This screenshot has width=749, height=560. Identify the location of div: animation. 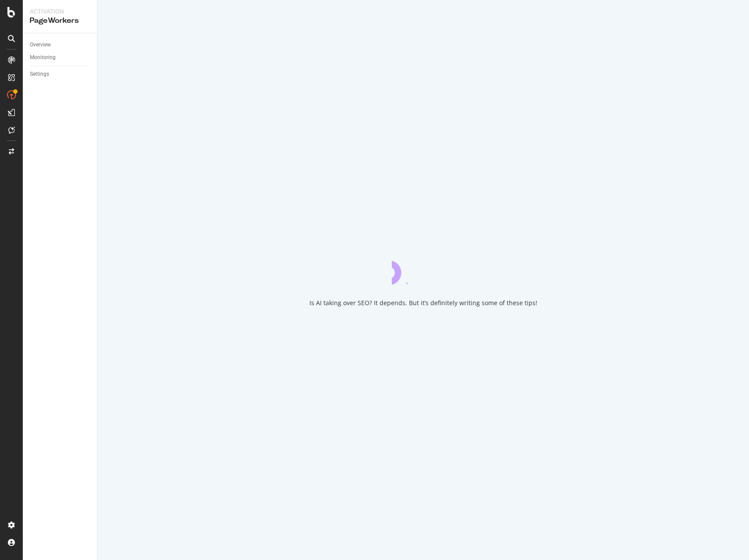
(423, 269).